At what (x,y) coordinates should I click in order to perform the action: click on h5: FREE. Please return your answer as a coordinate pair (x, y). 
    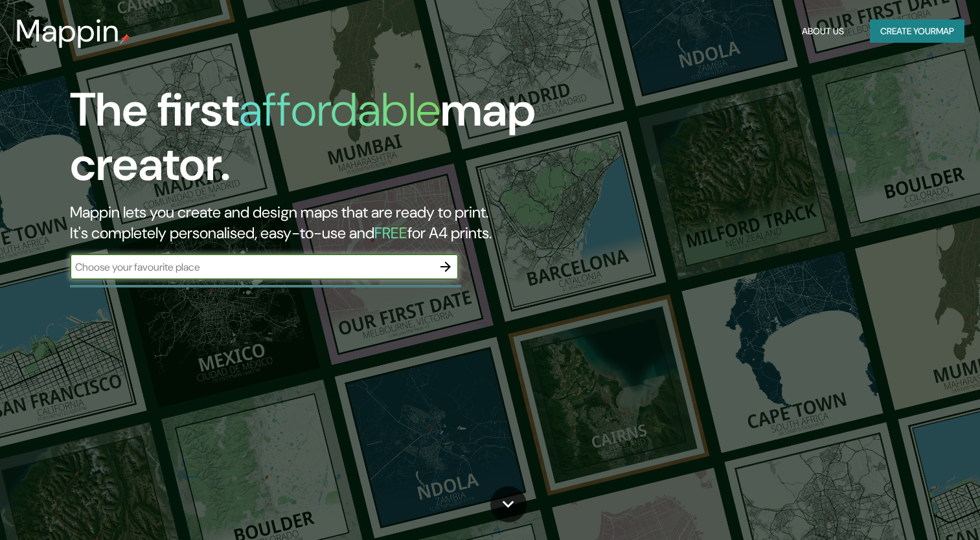
    Looking at the image, I should click on (390, 233).